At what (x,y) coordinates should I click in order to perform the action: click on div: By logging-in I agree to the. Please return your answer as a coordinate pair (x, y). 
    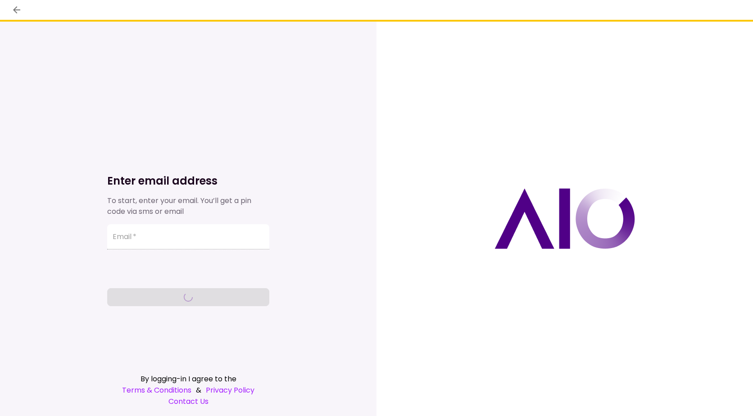
    Looking at the image, I should click on (188, 379).